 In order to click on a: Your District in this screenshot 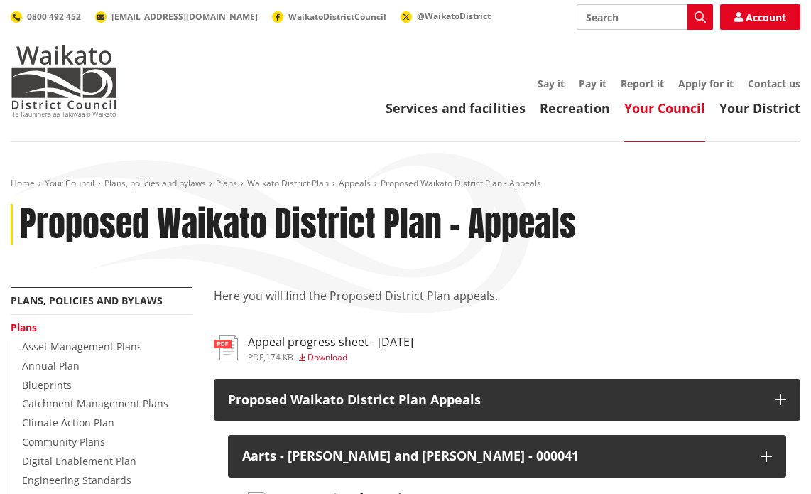, I will do `click(760, 108)`.